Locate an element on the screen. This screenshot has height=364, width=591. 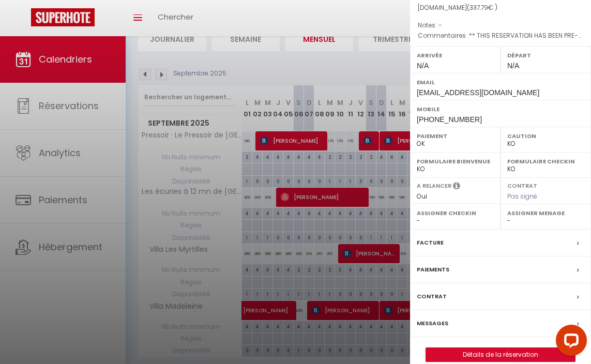
label: Départ is located at coordinates (545, 55).